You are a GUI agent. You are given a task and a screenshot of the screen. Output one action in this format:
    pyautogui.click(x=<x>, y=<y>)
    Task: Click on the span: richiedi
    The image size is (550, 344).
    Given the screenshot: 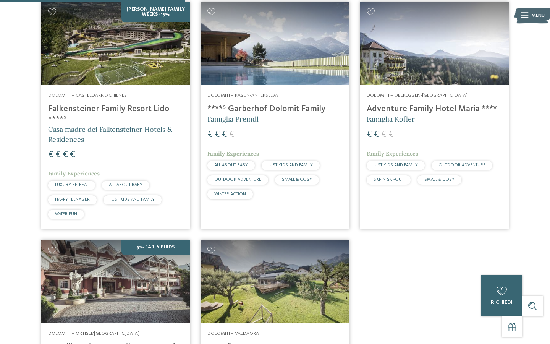 What is the action you would take?
    pyautogui.click(x=501, y=302)
    